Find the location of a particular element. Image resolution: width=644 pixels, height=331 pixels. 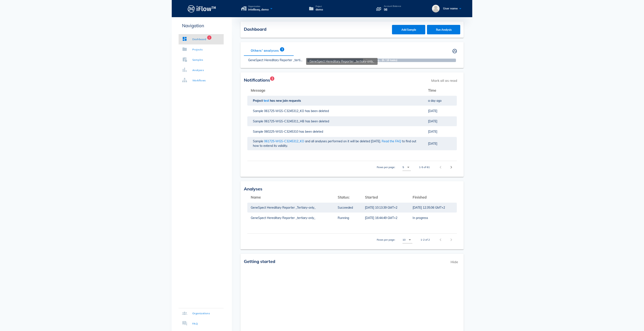

span: has new join requests is located at coordinates (285, 101).